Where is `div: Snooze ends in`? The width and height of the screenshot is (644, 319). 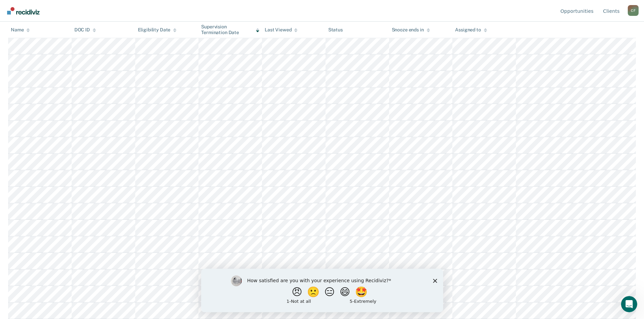
div: Snooze ends in is located at coordinates (411, 29).